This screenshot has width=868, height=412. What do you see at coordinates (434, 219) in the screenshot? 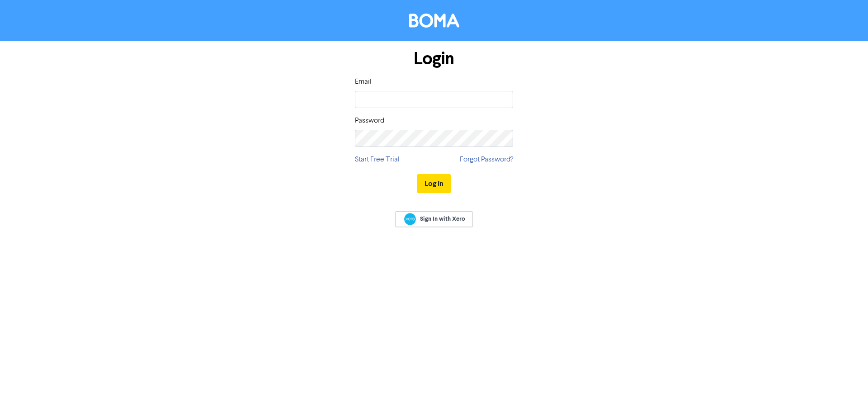
I see `a: Sign In with Xero` at bounding box center [434, 219].